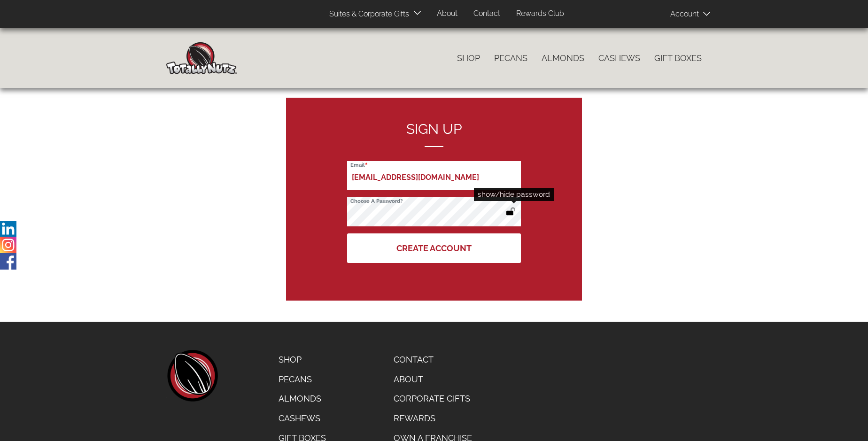 This screenshot has height=441, width=868. Describe the element at coordinates (433, 418) in the screenshot. I see `a: Rewards` at that location.